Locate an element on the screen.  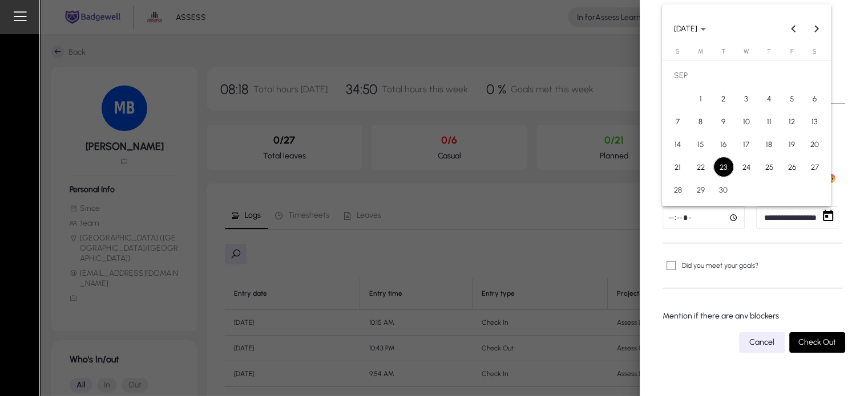
button: Choose month and year is located at coordinates (690, 29).